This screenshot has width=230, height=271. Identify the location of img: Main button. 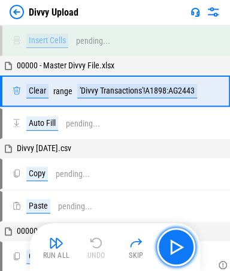
(176, 247).